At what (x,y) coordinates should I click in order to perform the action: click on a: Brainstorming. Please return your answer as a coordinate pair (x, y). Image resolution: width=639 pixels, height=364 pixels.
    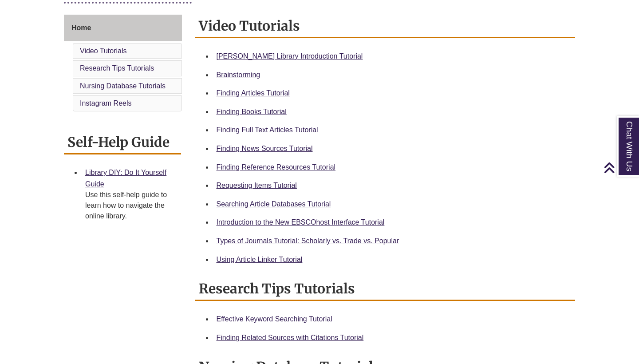
    Looking at the image, I should click on (239, 75).